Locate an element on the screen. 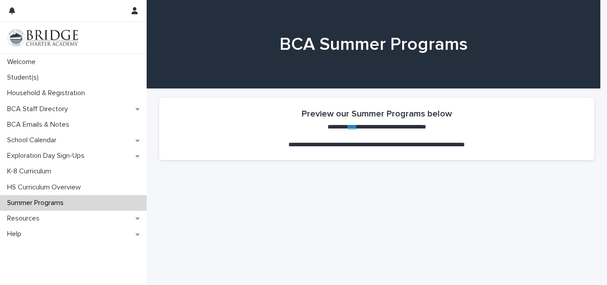 This screenshot has width=607, height=285. p: Exploration Day Sign-Ups is located at coordinates (48, 156).